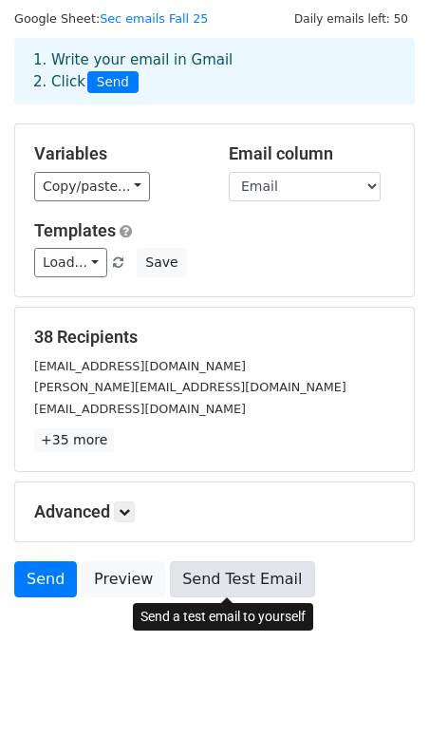 Image resolution: width=429 pixels, height=736 pixels. Describe the element at coordinates (351, 19) in the screenshot. I see `span: Daily emails left: 50` at that location.